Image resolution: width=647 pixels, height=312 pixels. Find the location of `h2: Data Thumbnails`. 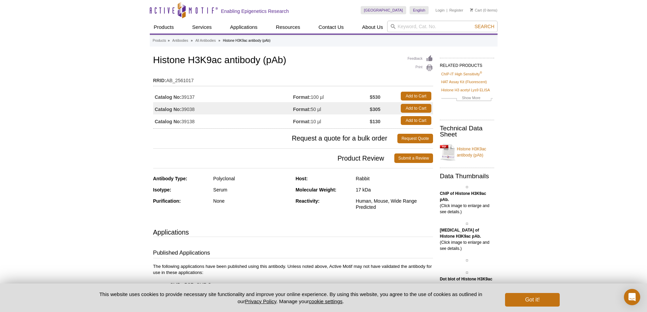

h2: Data Thumbnails is located at coordinates (467, 176).